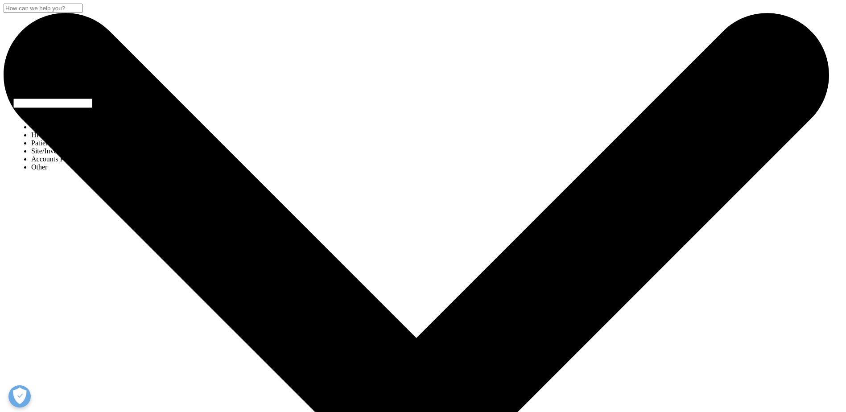 This screenshot has height=412, width=846. What do you see at coordinates (74, 143) in the screenshot?
I see `li: Patient Seeking Clinical Trials` at bounding box center [74, 143].